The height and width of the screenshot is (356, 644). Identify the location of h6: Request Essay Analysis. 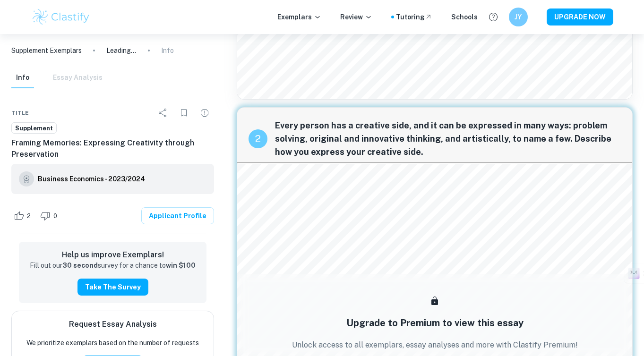
(113, 324).